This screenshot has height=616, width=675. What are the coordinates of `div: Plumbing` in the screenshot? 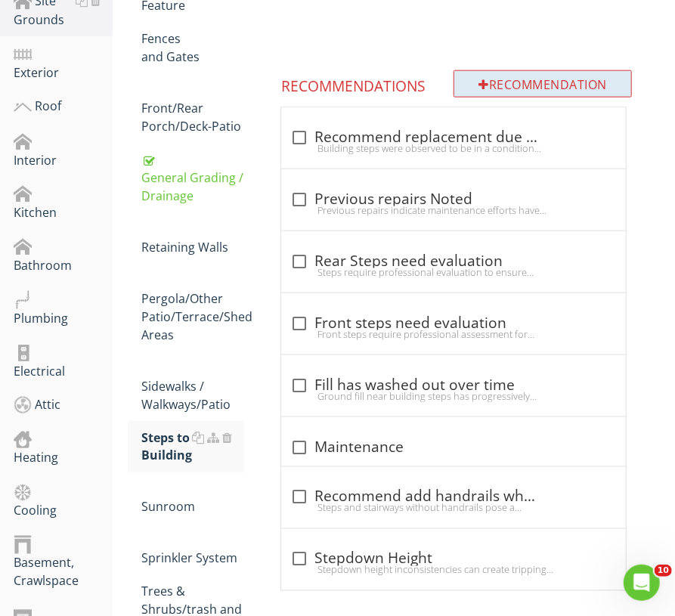 It's located at (63, 308).